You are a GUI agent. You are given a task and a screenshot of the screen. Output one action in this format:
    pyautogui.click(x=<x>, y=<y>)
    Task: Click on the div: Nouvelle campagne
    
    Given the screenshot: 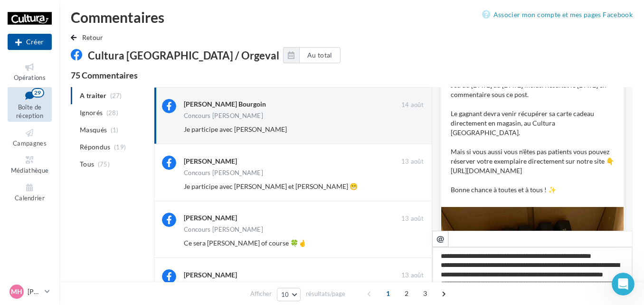 What is the action you would take?
    pyautogui.click(x=29, y=42)
    